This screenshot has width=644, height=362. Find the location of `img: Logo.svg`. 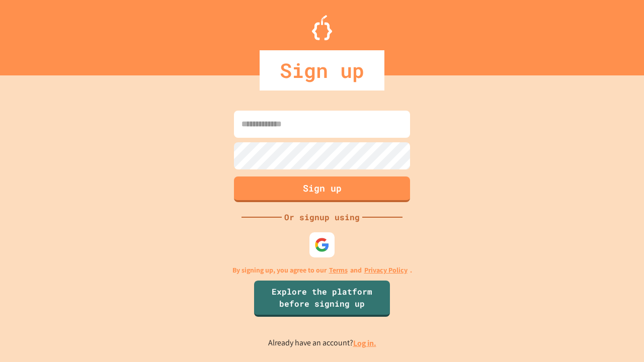

img: Logo.svg is located at coordinates (322, 28).